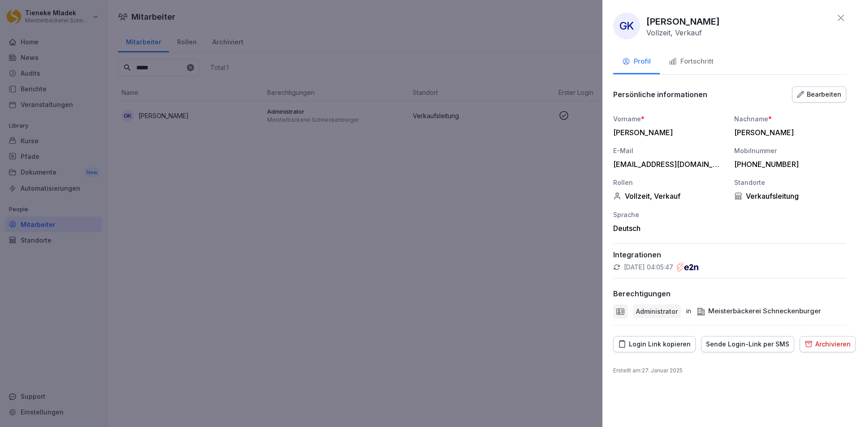 This screenshot has width=857, height=427. What do you see at coordinates (790, 182) in the screenshot?
I see `div: Standorte` at bounding box center [790, 182].